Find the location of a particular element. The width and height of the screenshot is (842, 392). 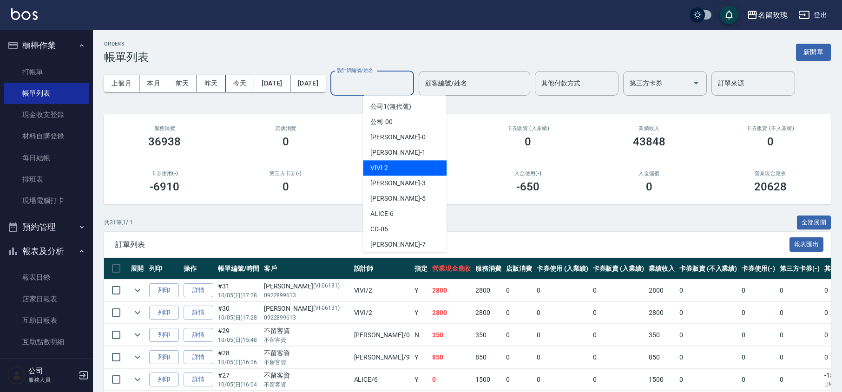

button: 報表及分析 is located at coordinates (46, 251).